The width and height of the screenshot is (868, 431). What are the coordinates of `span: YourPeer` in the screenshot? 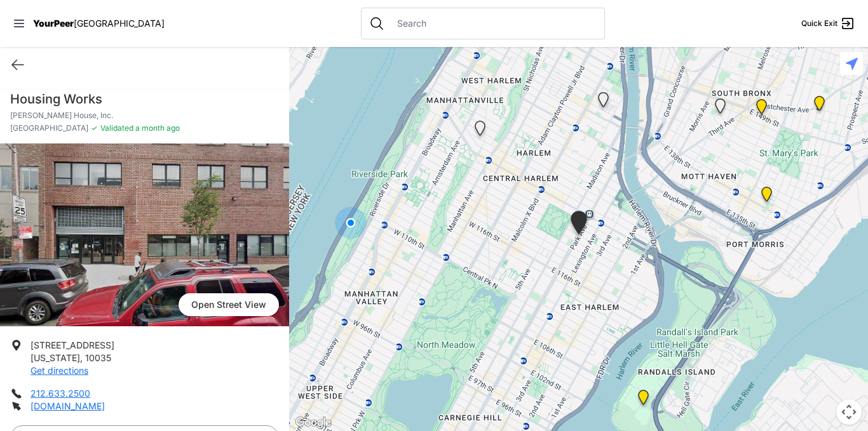 It's located at (54, 23).